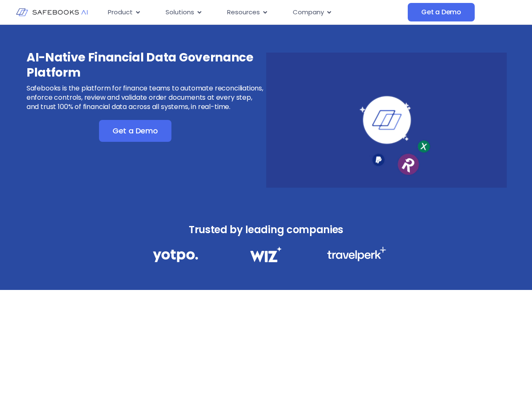 The height and width of the screenshot is (404, 532). Describe the element at coordinates (120, 12) in the screenshot. I see `span: Product` at that location.